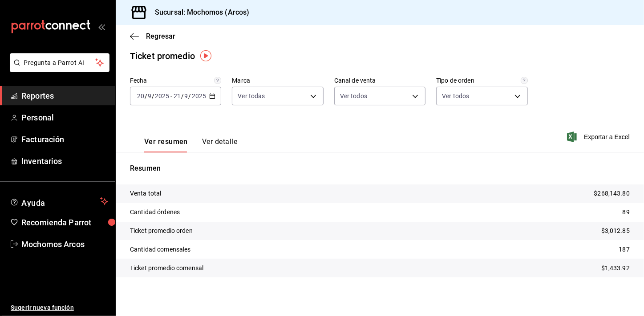 The image size is (644, 316). Describe the element at coordinates (161, 250) in the screenshot. I see `p: Cantidad comensales` at that location.